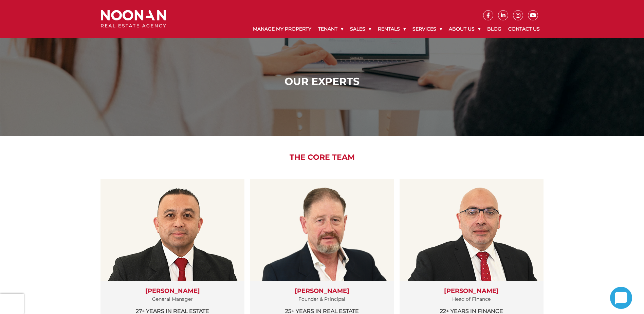 The width and height of the screenshot is (644, 314). I want to click on a: About Us, so click(464, 29).